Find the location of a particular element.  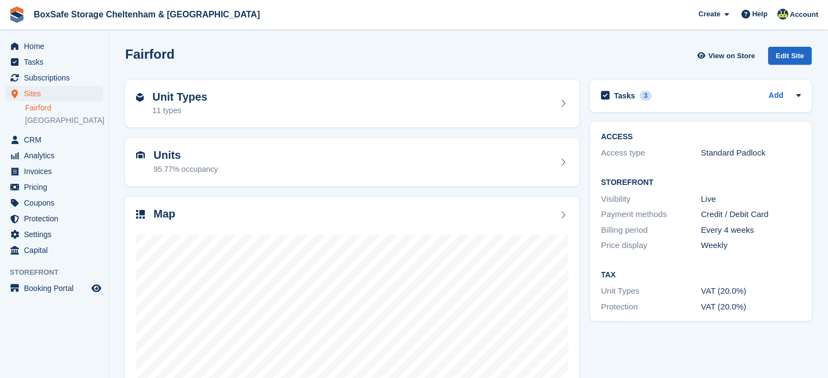

span: View on Store is located at coordinates (731, 56).